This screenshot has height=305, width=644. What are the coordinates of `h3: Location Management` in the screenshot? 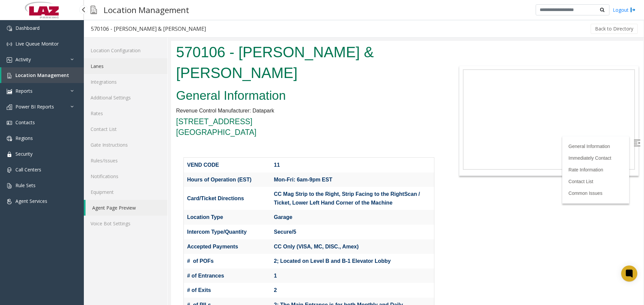 It's located at (146, 10).